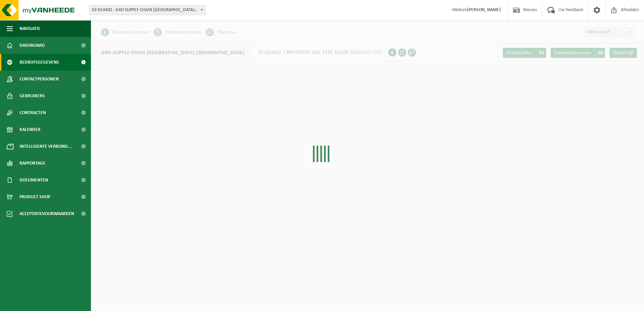 This screenshot has width=644, height=311. Describe the element at coordinates (623, 53) in the screenshot. I see `a: Details` at that location.